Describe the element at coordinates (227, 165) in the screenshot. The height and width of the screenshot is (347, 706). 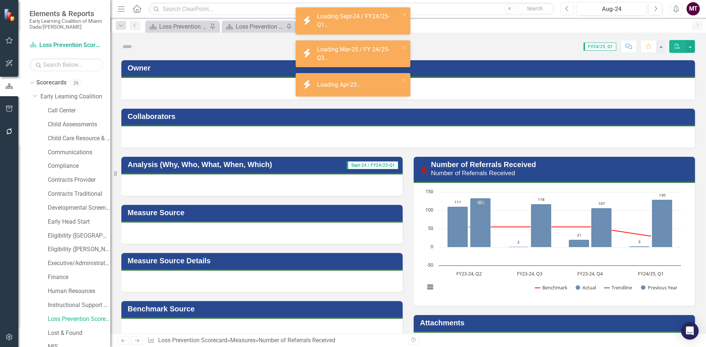
I see `h3: Analysis (Why, Who, What, When, Which)` at that location.